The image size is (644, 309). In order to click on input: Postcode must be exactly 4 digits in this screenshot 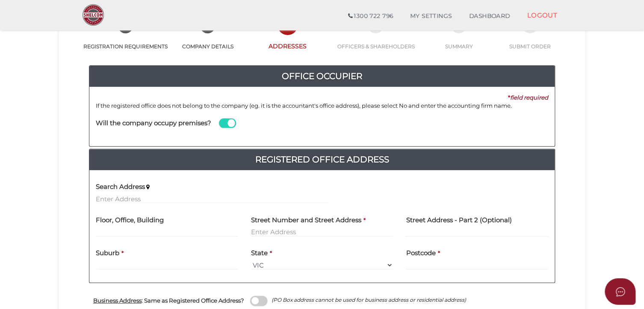, I will do `click(477, 265)`.